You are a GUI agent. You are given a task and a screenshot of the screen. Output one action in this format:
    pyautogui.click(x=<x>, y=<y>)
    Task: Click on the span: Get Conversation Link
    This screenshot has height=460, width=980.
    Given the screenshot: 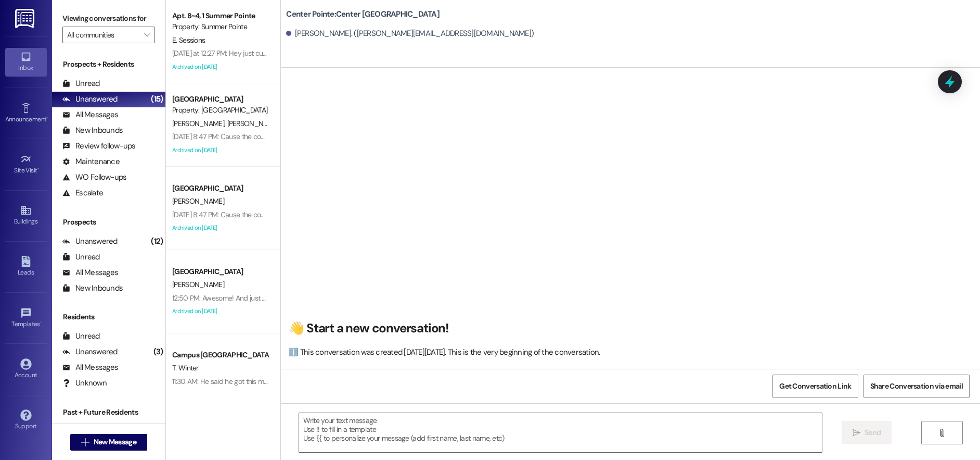 What is the action you would take?
    pyautogui.click(x=815, y=386)
    